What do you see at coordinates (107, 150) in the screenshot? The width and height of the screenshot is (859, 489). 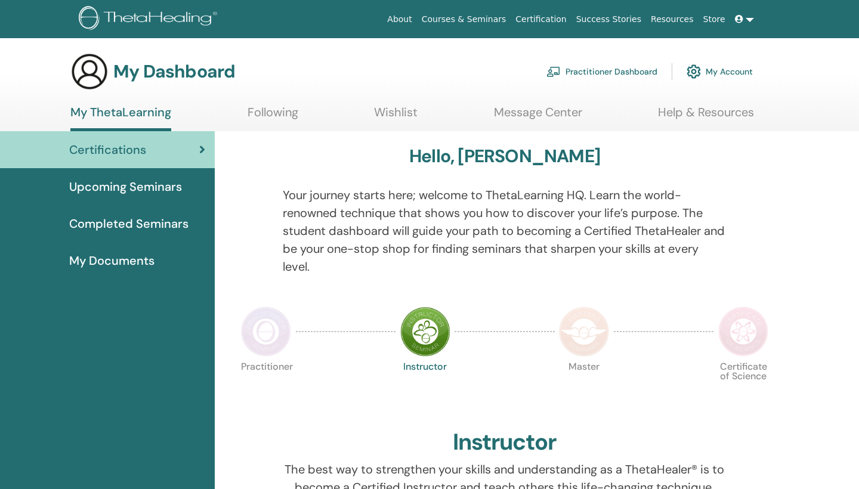 I see `span: Certifications` at bounding box center [107, 150].